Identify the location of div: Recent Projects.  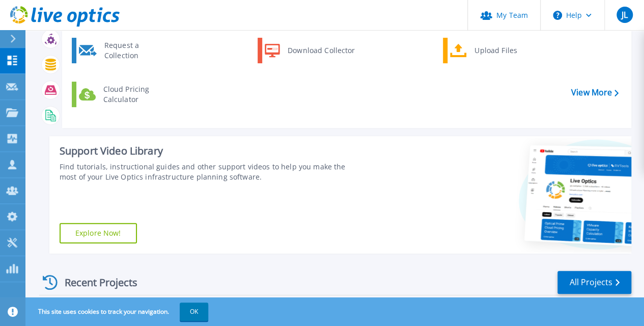
(95, 282).